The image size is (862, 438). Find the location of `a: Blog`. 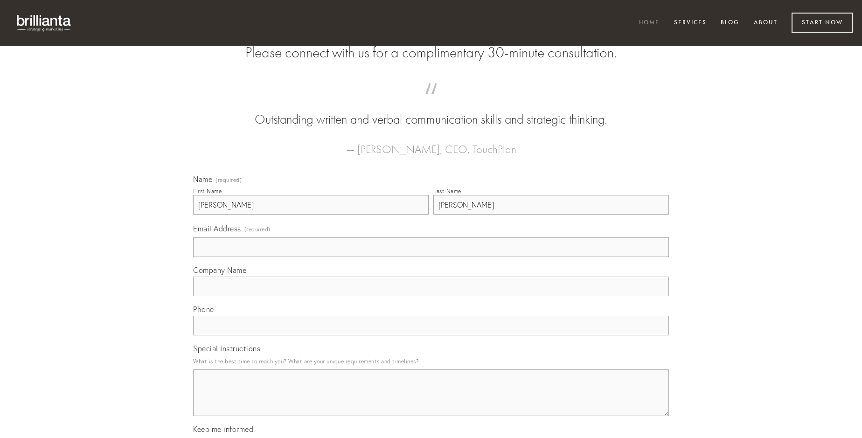

a: Blog is located at coordinates (730, 23).